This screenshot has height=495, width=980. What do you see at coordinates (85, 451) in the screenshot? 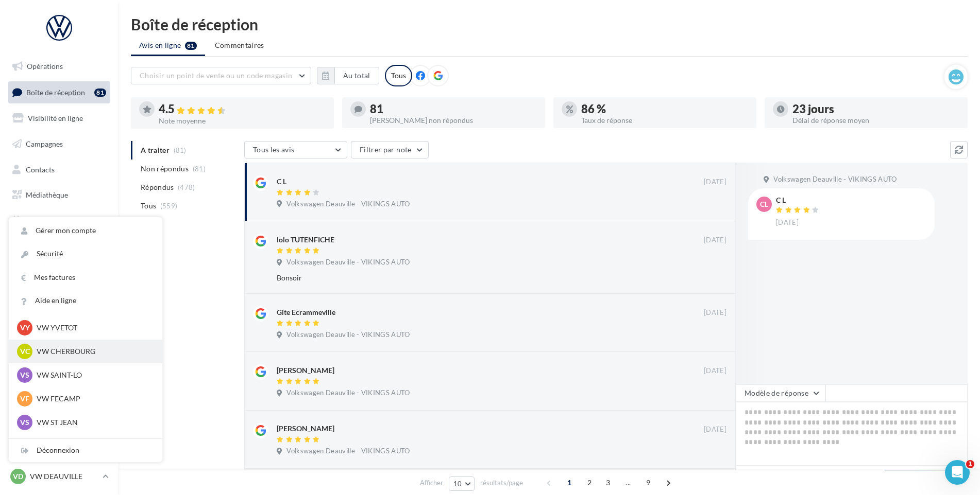
I see `div: Déconnexion` at bounding box center [85, 451].